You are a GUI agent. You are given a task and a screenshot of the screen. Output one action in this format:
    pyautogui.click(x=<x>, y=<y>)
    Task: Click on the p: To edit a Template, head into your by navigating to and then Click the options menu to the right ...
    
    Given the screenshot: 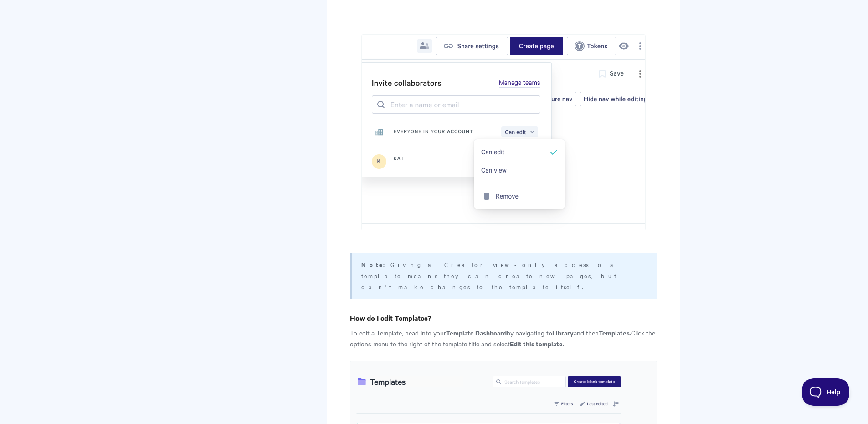 What is the action you would take?
    pyautogui.click(x=503, y=338)
    